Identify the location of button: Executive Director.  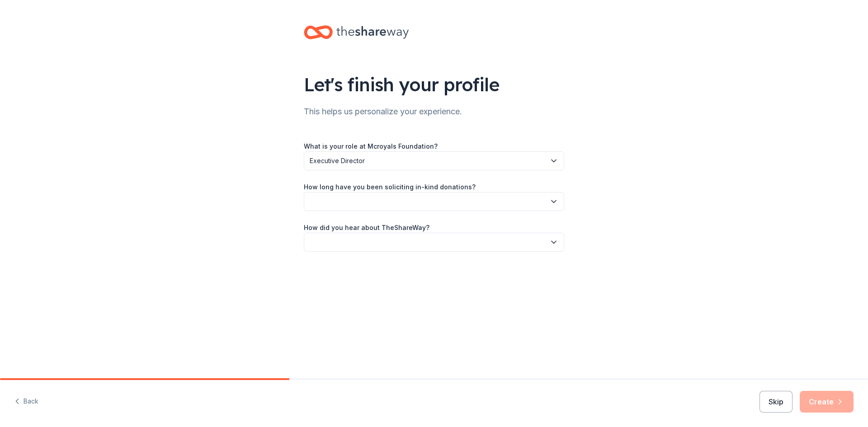
(434, 161).